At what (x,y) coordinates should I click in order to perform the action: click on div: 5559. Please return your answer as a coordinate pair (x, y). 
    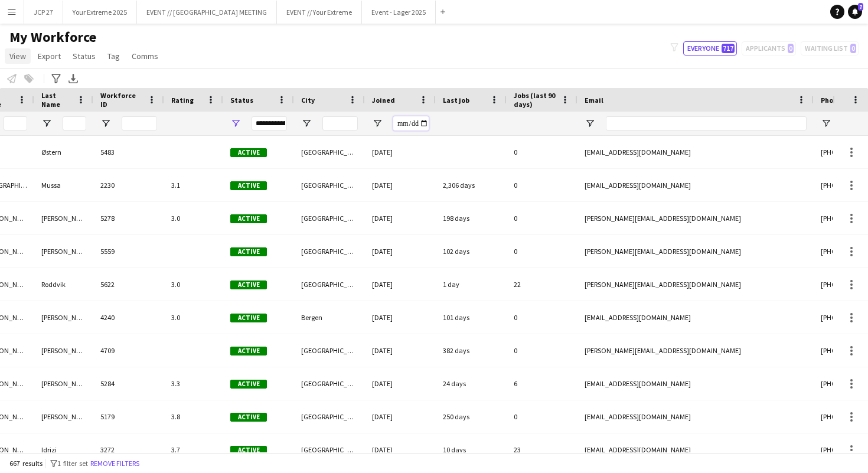
    Looking at the image, I should click on (129, 251).